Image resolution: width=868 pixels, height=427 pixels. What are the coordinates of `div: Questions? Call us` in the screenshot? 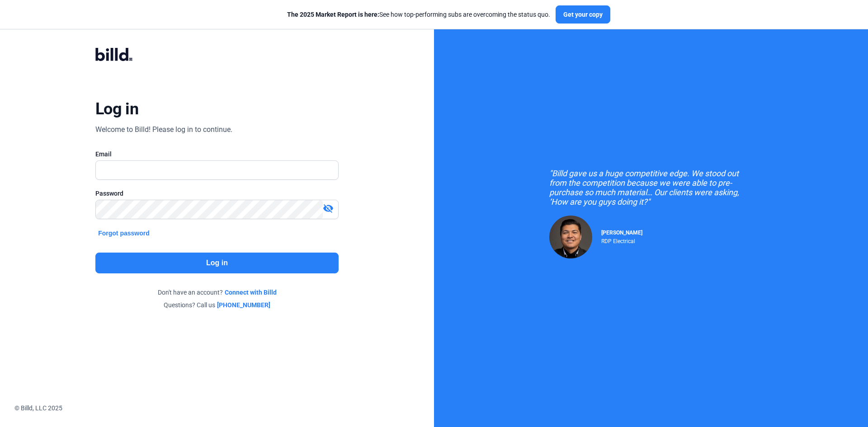 It's located at (217, 305).